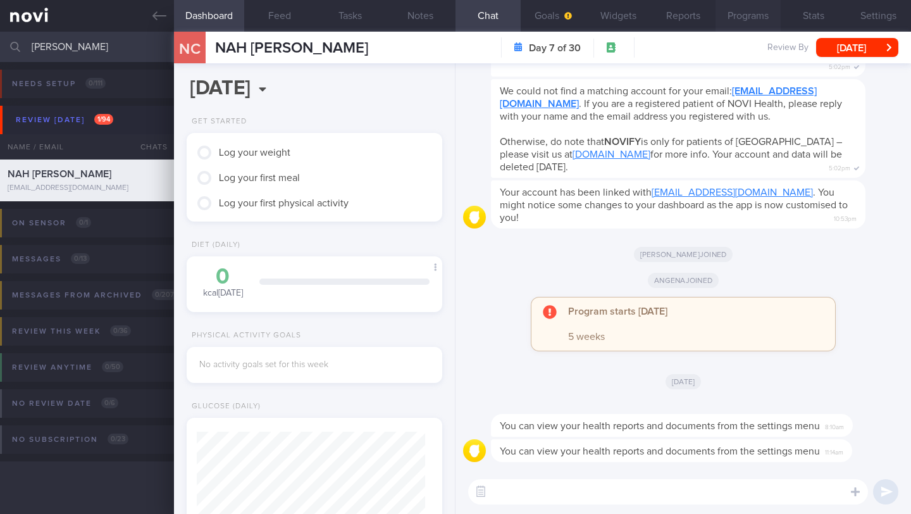 Image resolution: width=911 pixels, height=514 pixels. Describe the element at coordinates (845, 217) in the screenshot. I see `span: 10:53pm` at that location.